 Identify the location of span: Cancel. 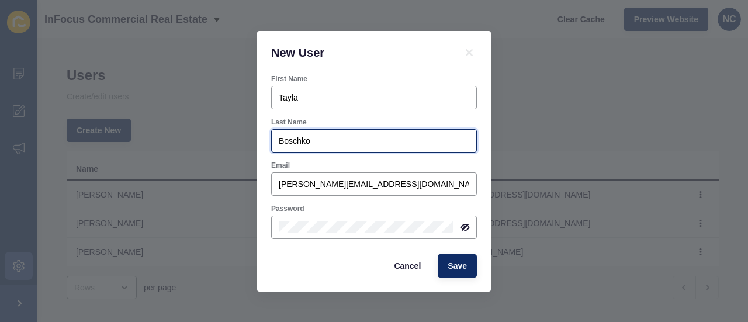
(407, 266).